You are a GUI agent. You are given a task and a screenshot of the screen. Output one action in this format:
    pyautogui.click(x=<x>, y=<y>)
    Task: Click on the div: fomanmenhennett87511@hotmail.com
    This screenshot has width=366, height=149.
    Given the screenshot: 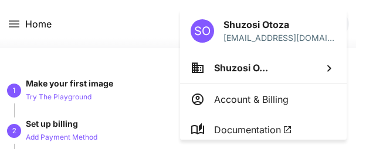 What is the action you would take?
    pyautogui.click(x=280, y=38)
    